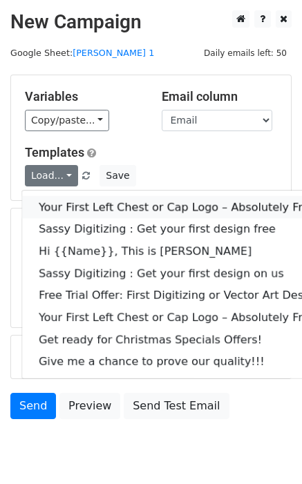 The image size is (302, 484). What do you see at coordinates (82, 53) in the screenshot?
I see `small: Google Sheet:` at bounding box center [82, 53].